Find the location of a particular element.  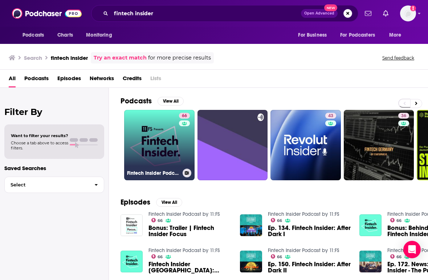

a: PodcastsView All is located at coordinates (152, 101).